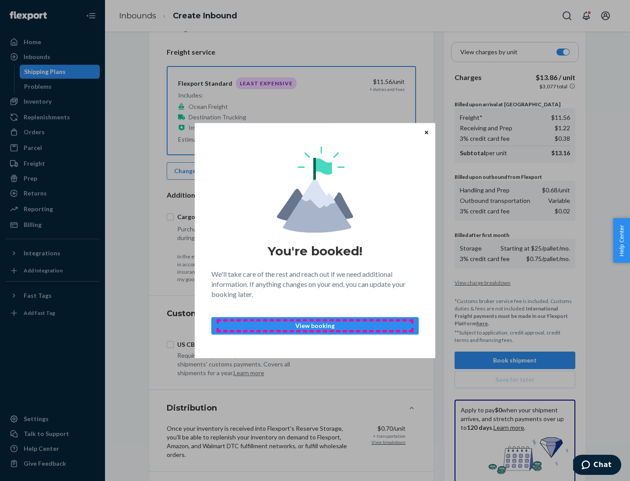 The height and width of the screenshot is (481, 630). Describe the element at coordinates (315, 284) in the screenshot. I see `p: We'll take care of the rest and reach out if we need additional information. If anything changes ...` at that location.